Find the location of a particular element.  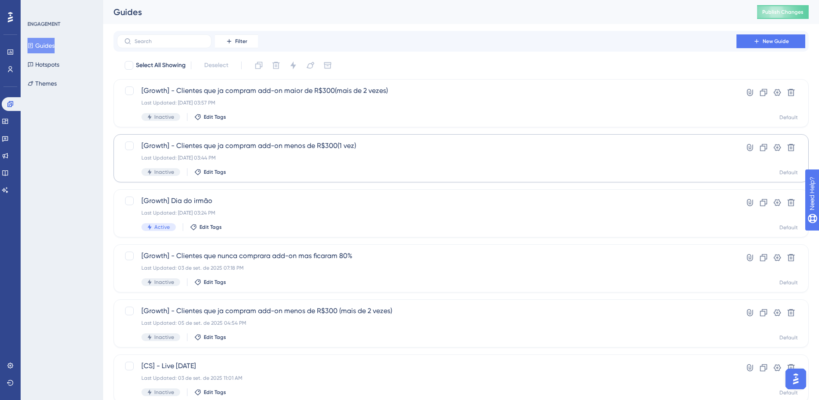

input: Search is located at coordinates (169, 41).